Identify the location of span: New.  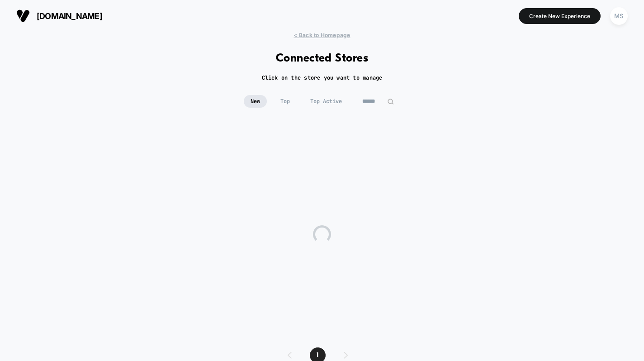
(255, 102).